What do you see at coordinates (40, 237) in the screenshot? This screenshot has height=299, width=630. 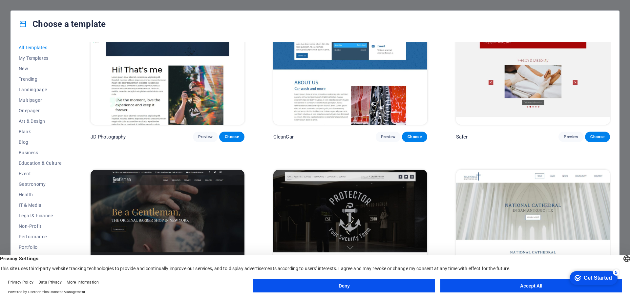 I see `button: Performance` at bounding box center [40, 237].